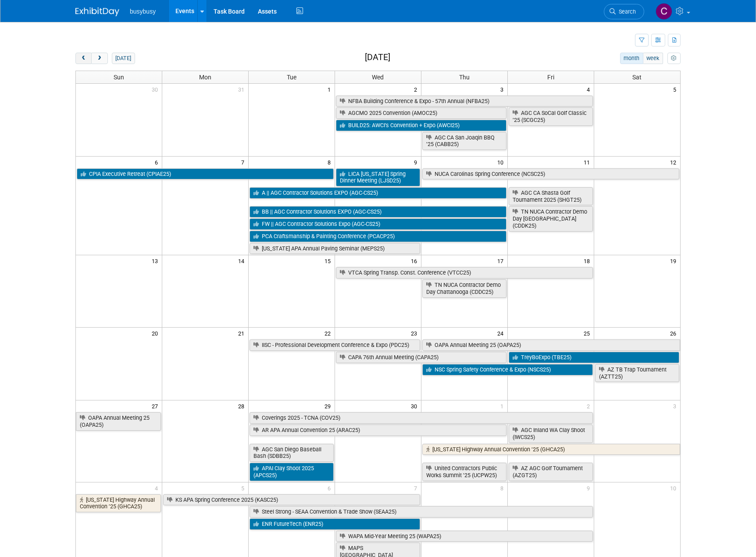  Describe the element at coordinates (637, 373) in the screenshot. I see `a: AZ TB Trap Tournament (AZTT25)` at that location.